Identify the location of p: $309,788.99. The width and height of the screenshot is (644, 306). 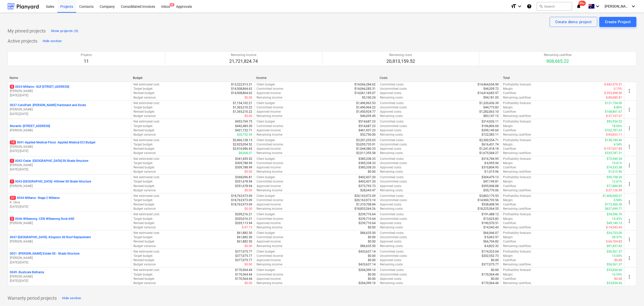
(244, 163).